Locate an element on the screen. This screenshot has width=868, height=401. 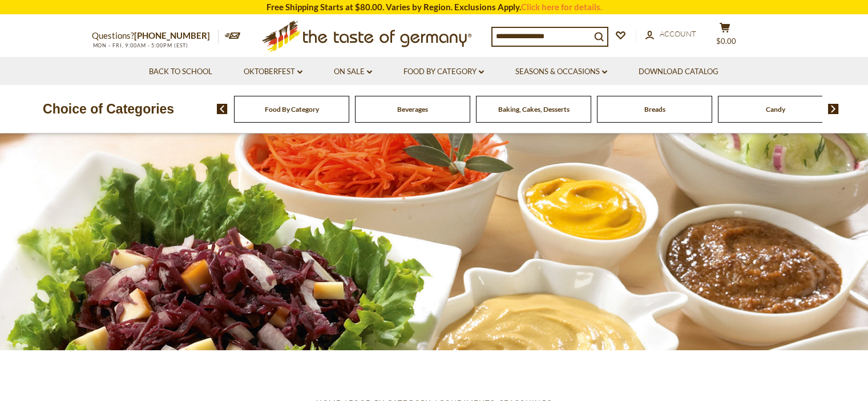
a: Oktoberfest is located at coordinates (273, 72).